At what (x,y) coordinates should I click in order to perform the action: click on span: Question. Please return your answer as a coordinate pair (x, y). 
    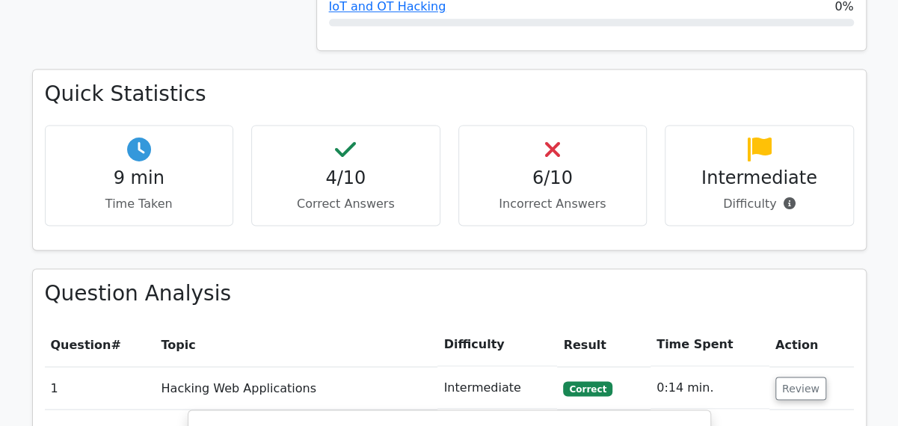
    Looking at the image, I should click on (81, 345).